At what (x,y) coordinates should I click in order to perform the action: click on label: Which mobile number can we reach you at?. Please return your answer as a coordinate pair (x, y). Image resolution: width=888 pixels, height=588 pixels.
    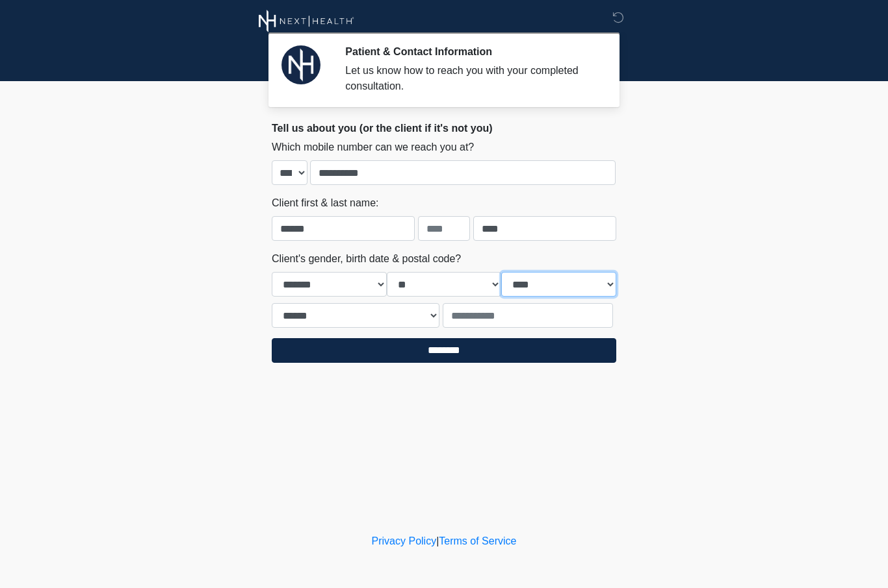
    Looking at the image, I should click on (372, 147).